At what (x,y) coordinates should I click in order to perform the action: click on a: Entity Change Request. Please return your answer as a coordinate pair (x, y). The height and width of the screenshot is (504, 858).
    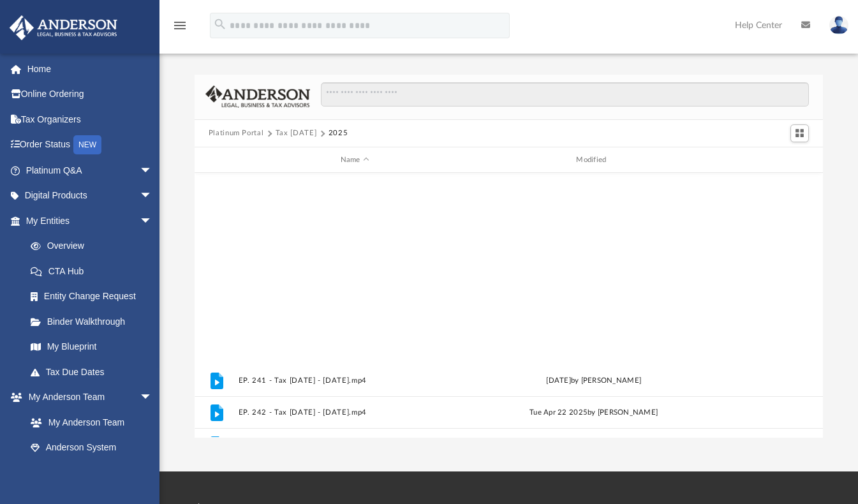
    Looking at the image, I should click on (95, 296).